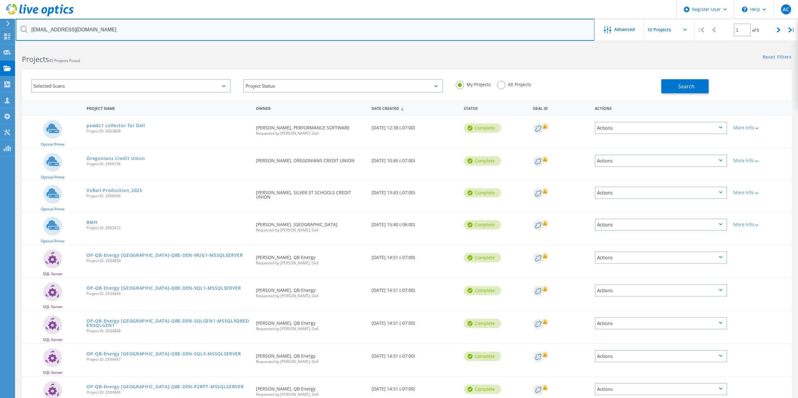 This screenshot has height=398, width=798. Describe the element at coordinates (168, 331) in the screenshot. I see `span: Project ID: 2934848` at that location.